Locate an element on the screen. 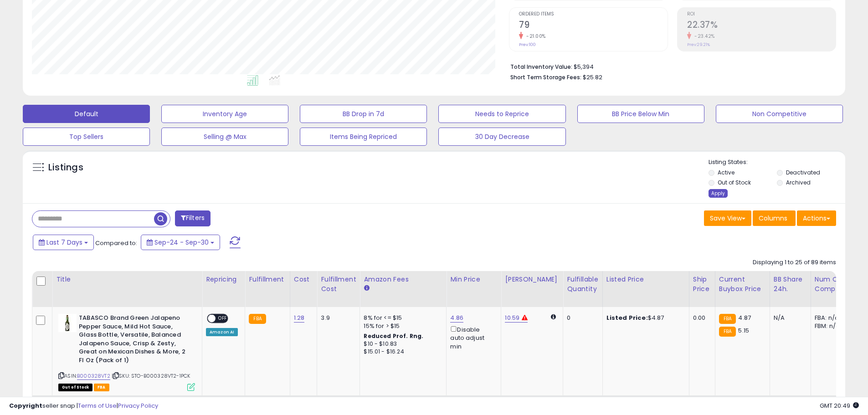 The image size is (868, 415). a: Terms of Use is located at coordinates (97, 406).